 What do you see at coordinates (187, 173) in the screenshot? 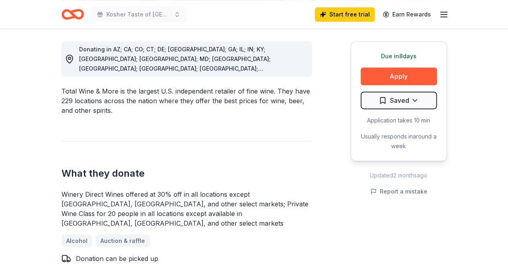
I see `h2: What they donate` at bounding box center [187, 173].